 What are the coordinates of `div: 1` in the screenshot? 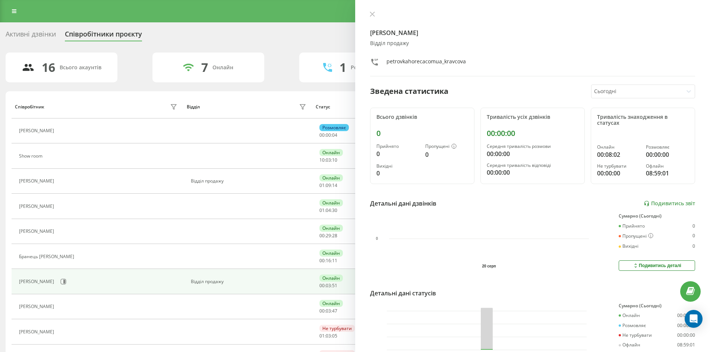 It's located at (343, 67).